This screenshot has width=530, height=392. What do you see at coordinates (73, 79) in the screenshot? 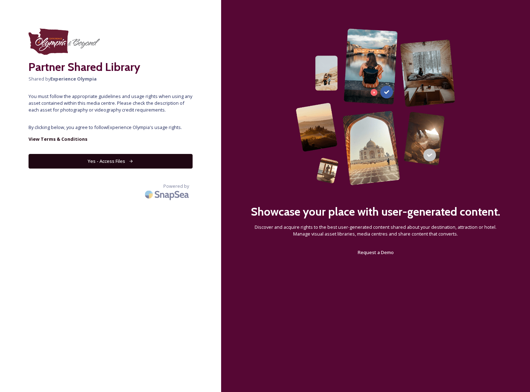
I see `strong: Experience Olympia` at bounding box center [73, 79].